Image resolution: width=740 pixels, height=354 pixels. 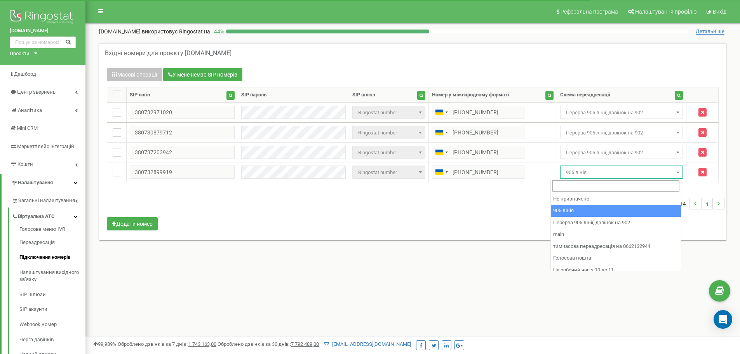 I want to click on li: Не призначено, so click(x=616, y=199).